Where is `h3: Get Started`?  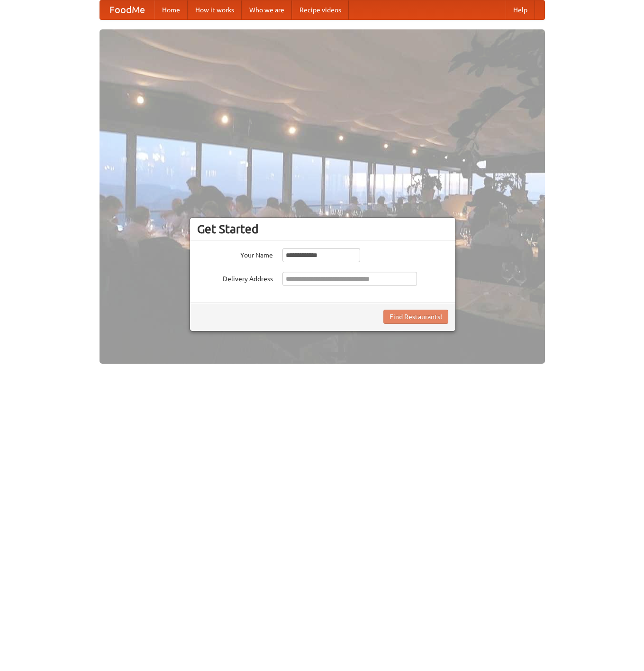 h3: Get Started is located at coordinates (323, 229).